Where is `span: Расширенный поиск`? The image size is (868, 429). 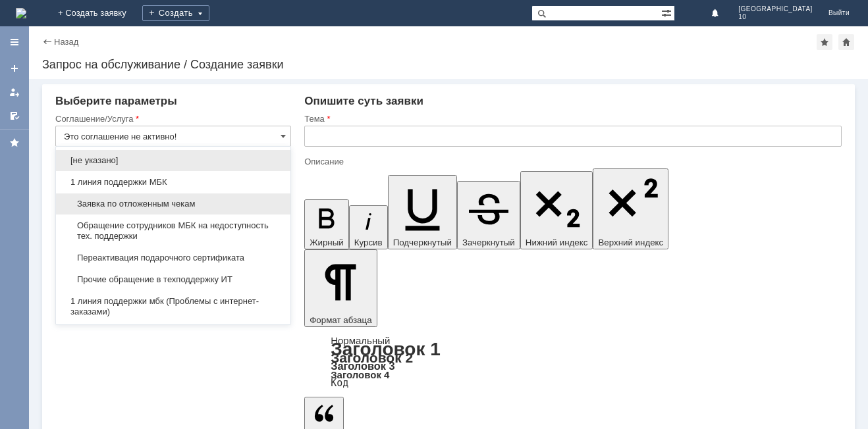 span: Расширенный поиск is located at coordinates (668, 12).